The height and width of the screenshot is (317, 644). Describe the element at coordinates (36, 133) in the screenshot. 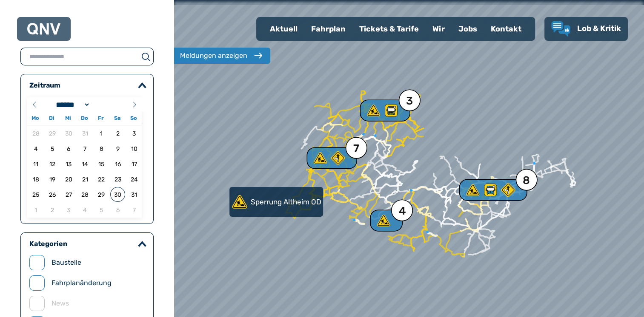

I see `span: 28.07.2025` at that location.